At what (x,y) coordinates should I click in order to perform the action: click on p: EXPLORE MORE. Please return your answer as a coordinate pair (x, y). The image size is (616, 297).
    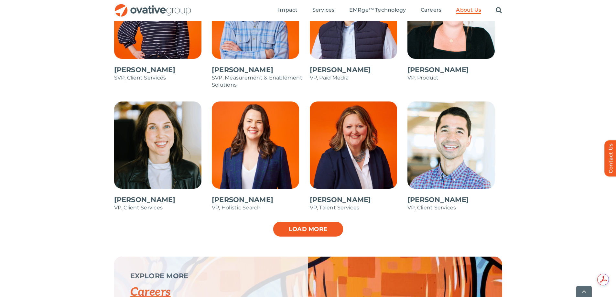
    Looking at the image, I should click on (211, 276).